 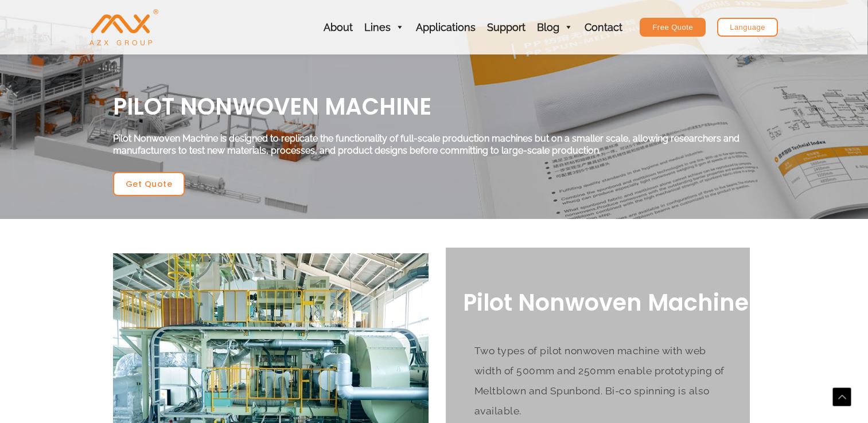 I want to click on span: Get Quote, so click(x=150, y=185).